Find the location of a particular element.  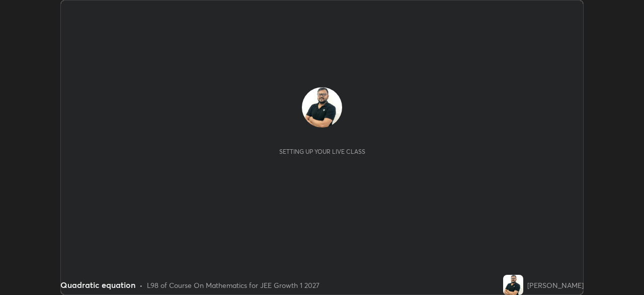

div: Setting up your live class is located at coordinates (322, 151).